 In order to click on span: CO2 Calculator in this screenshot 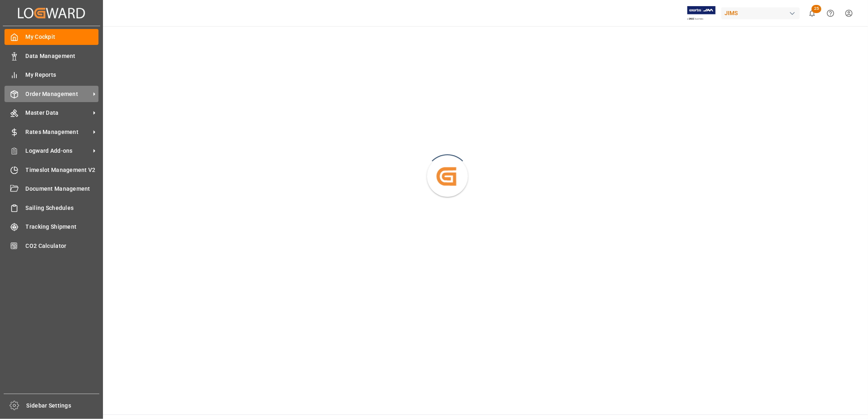, I will do `click(62, 246)`.